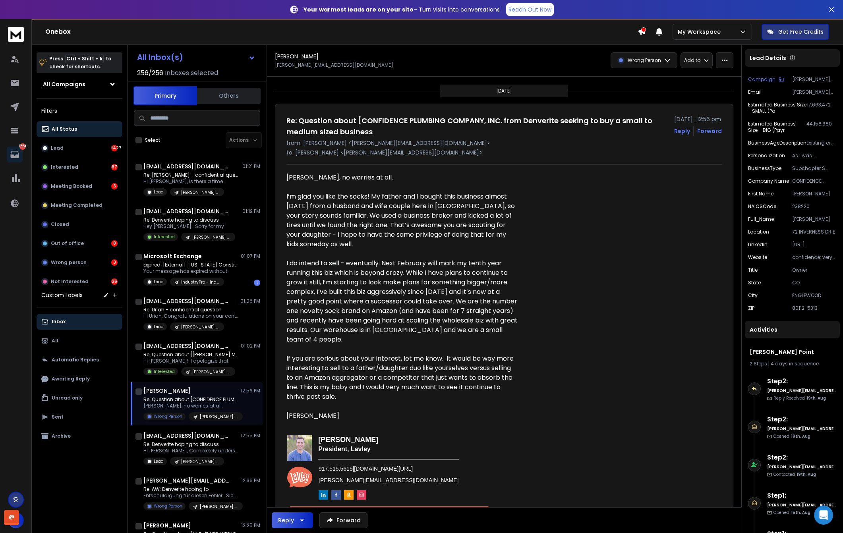  What do you see at coordinates (823, 515) in the screenshot?
I see `div: Open Intercom Messenger` at bounding box center [823, 515].